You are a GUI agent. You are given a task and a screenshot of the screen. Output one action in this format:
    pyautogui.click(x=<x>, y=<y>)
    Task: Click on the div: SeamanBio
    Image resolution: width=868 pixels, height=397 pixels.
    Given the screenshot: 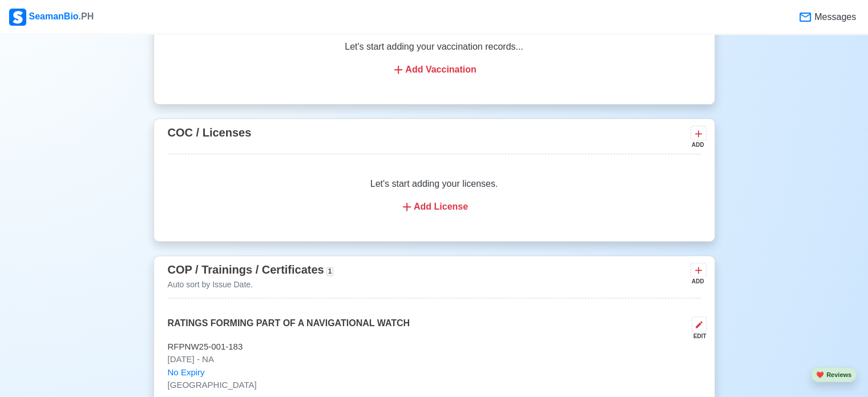 What is the action you would take?
    pyautogui.click(x=52, y=17)
    